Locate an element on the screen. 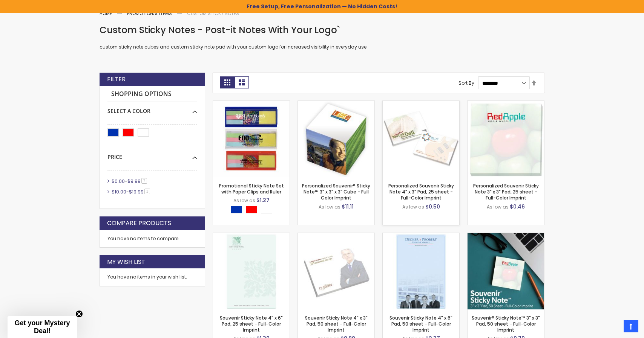 The height and width of the screenshot is (338, 644). a: $0.00-$9.997 is located at coordinates (130, 181).